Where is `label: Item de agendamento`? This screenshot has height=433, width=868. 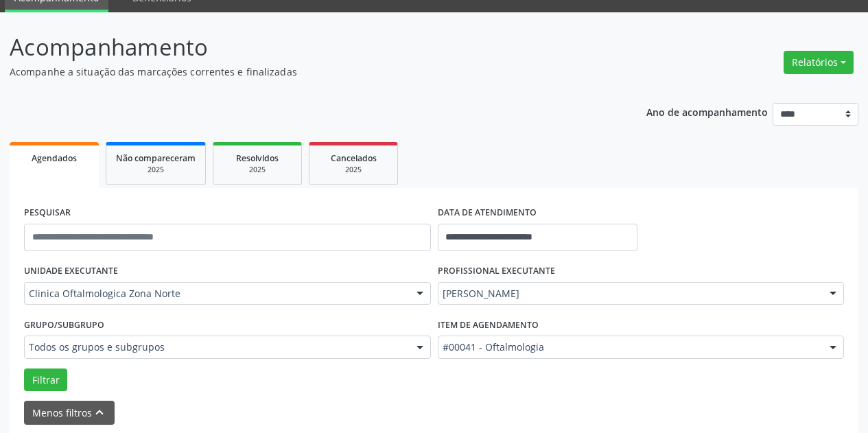
label: Item de agendamento is located at coordinates (488, 325).